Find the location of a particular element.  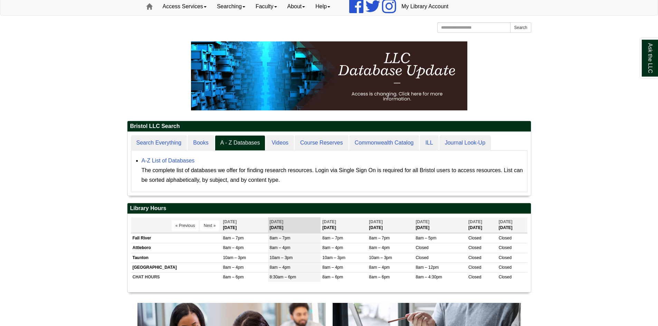

a: Commonwealth Catalog is located at coordinates (384, 143).